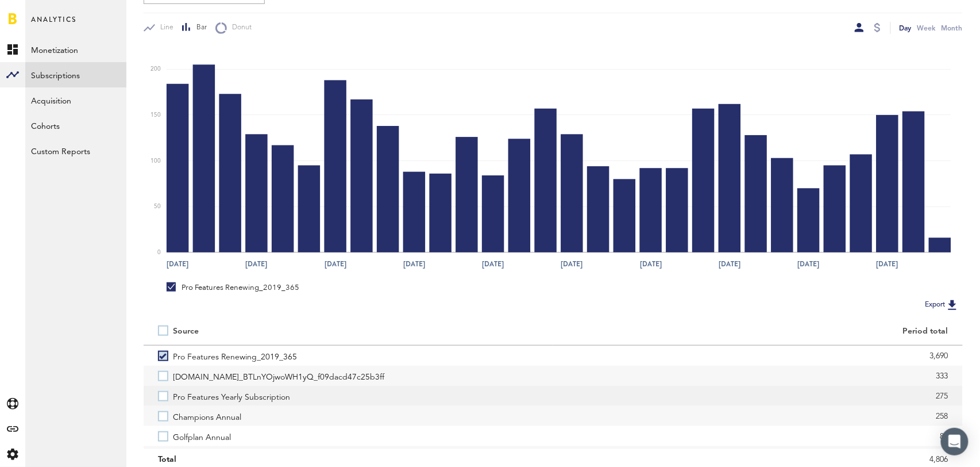 This screenshot has width=980, height=467. Describe the element at coordinates (231, 396) in the screenshot. I see `span: Pro Features Yearly Subscription` at that location.